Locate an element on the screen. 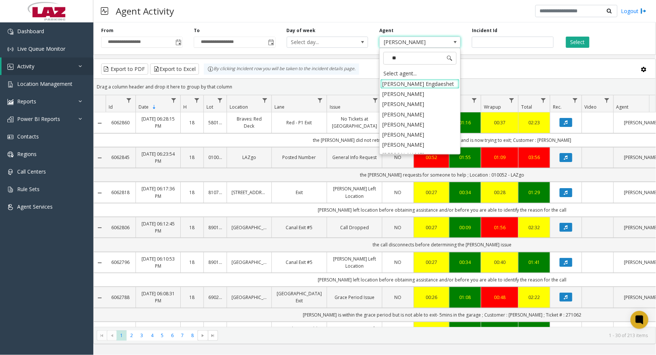  span: Video is located at coordinates (591, 107).